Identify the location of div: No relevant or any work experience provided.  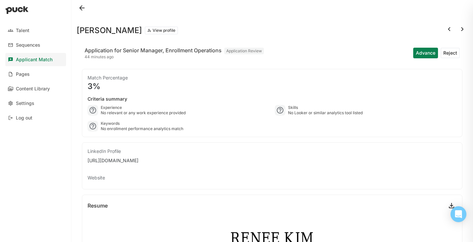
(143, 113).